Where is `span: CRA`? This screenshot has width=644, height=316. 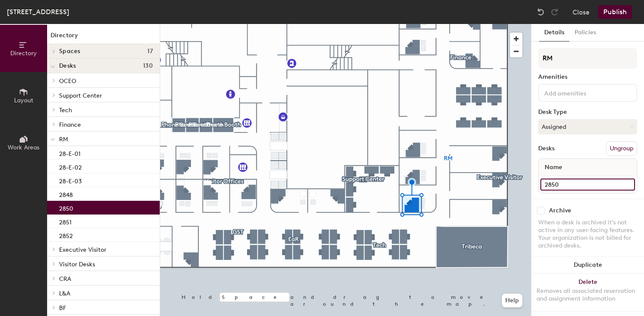
span: CRA is located at coordinates (65, 278).